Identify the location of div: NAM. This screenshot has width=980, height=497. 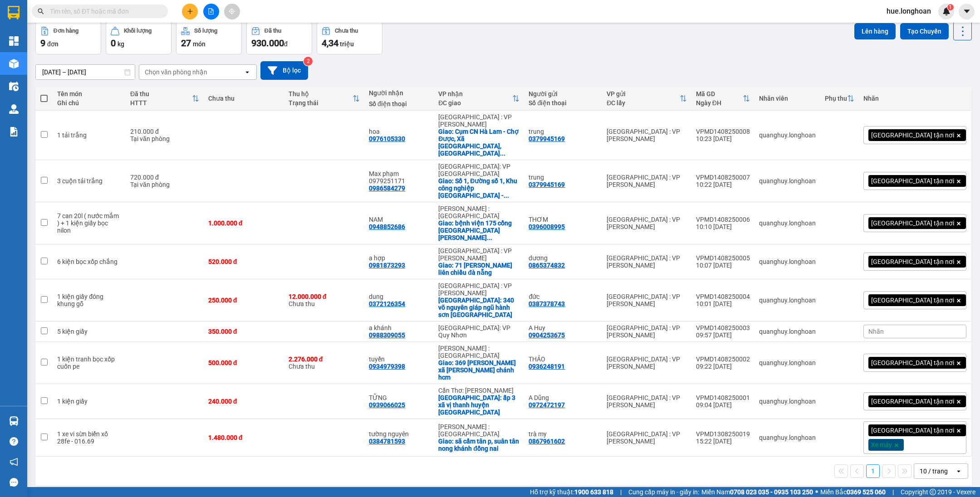
(399, 220).